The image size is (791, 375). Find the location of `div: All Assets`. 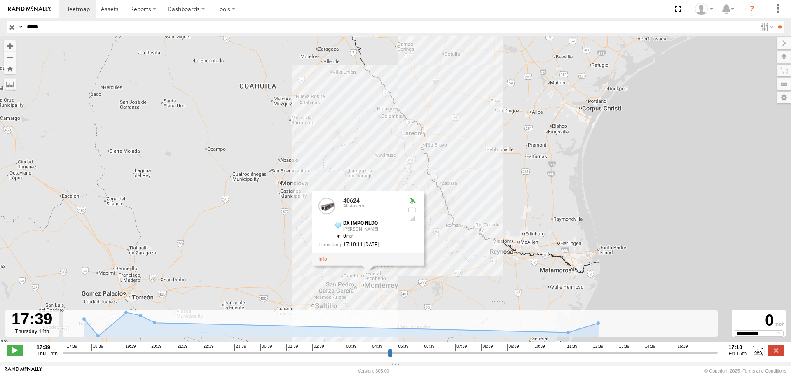

div: All Assets is located at coordinates (372, 206).